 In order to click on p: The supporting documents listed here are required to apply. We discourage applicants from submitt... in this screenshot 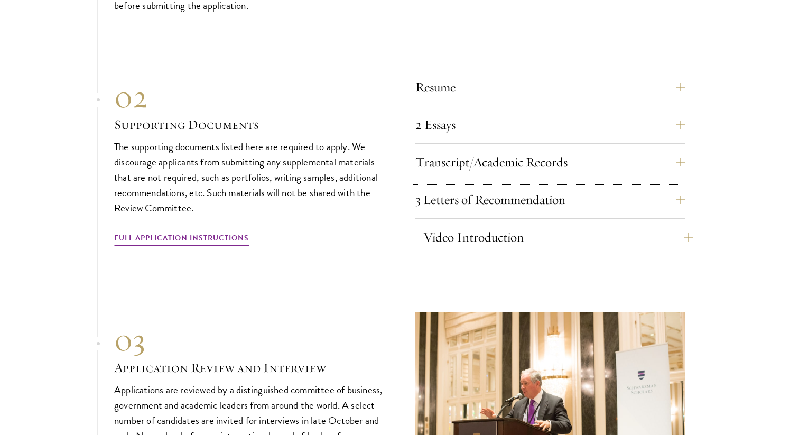, I will do `click(249, 177)`.